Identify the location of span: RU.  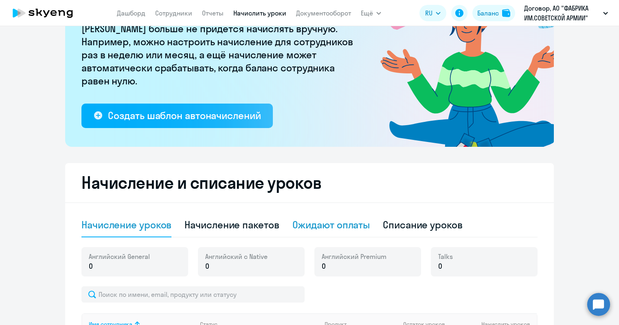
(429, 13).